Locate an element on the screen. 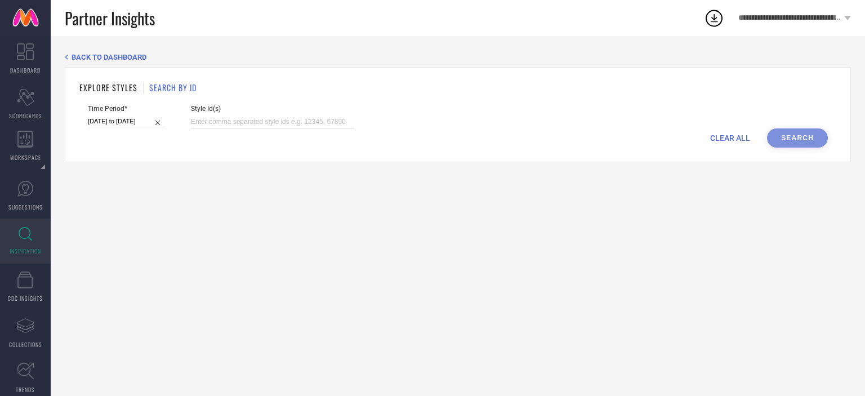  h1: EXPLORE STYLES is located at coordinates (108, 87).